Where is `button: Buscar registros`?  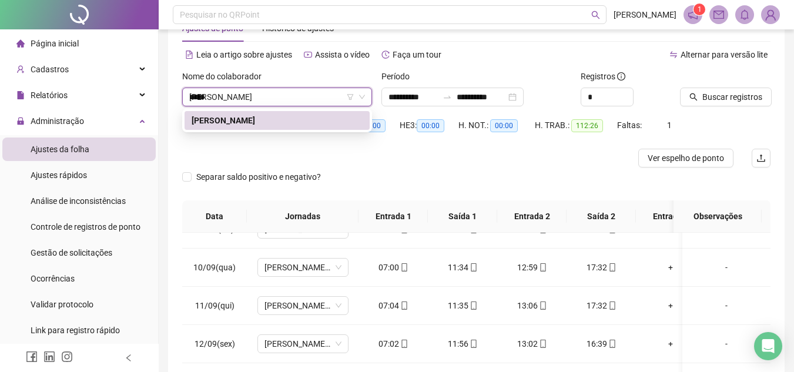
button: Buscar registros is located at coordinates (726, 97).